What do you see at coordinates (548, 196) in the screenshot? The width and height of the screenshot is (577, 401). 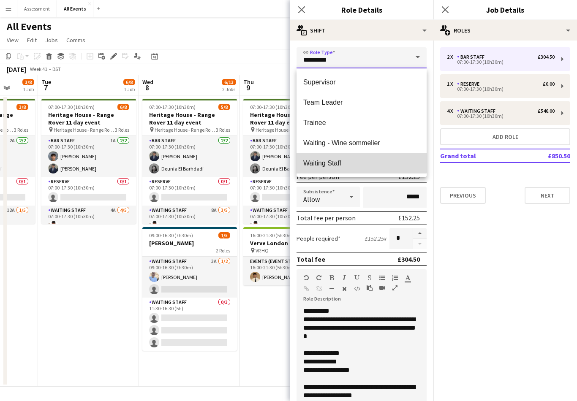 I see `button: Next` at bounding box center [548, 196].